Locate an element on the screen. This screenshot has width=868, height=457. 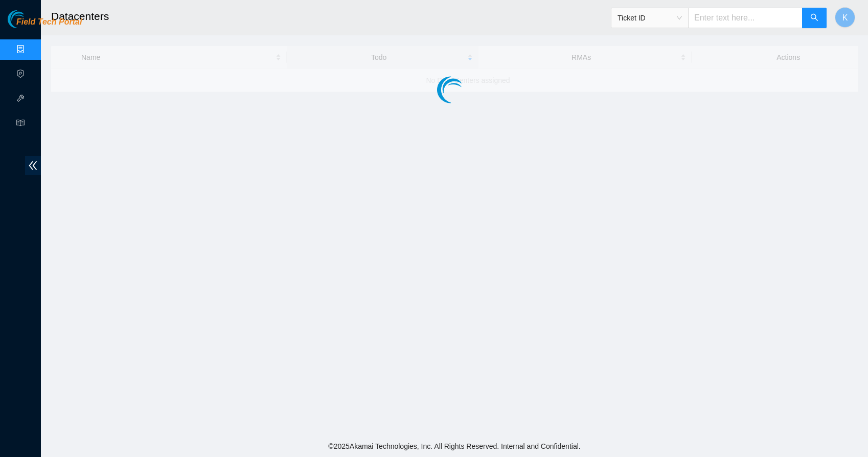
a: Akamai TechnologiesField Tech Portal is located at coordinates (44, 25).